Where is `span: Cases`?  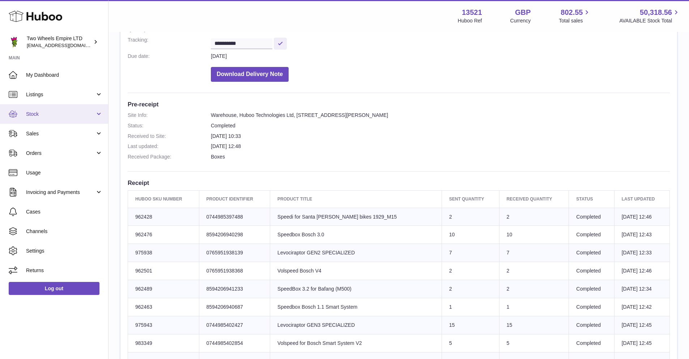 span: Cases is located at coordinates (64, 212).